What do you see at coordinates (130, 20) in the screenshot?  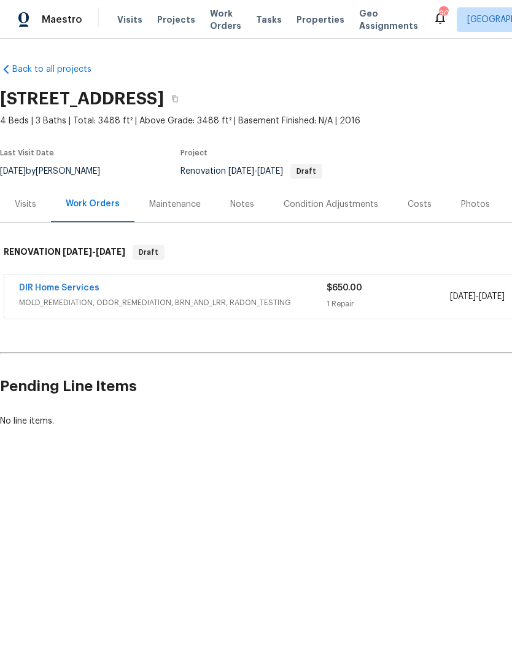 I see `span: Visits` at bounding box center [130, 20].